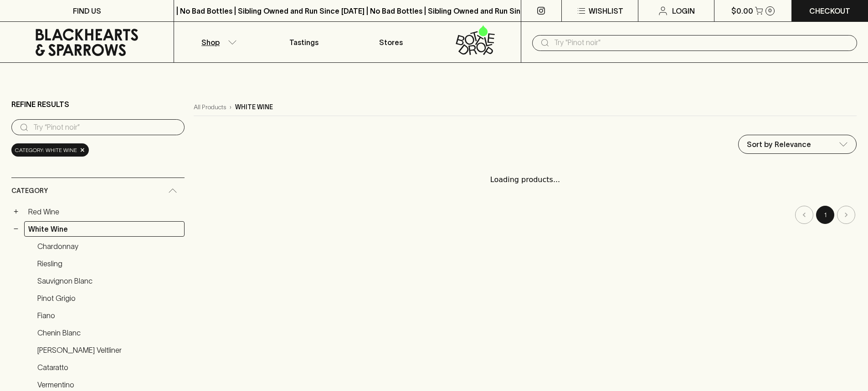 The width and height of the screenshot is (868, 391). I want to click on a: Tastings, so click(304, 42).